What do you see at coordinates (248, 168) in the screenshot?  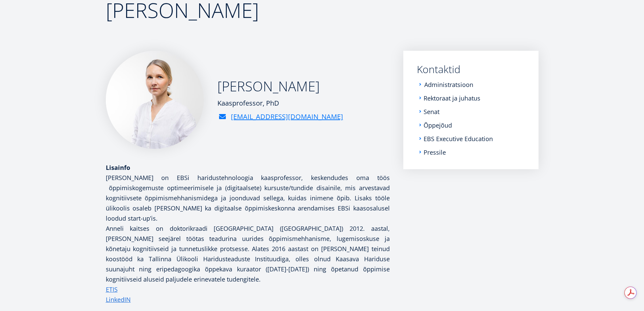 I see `div: Lisainfo` at bounding box center [248, 168].